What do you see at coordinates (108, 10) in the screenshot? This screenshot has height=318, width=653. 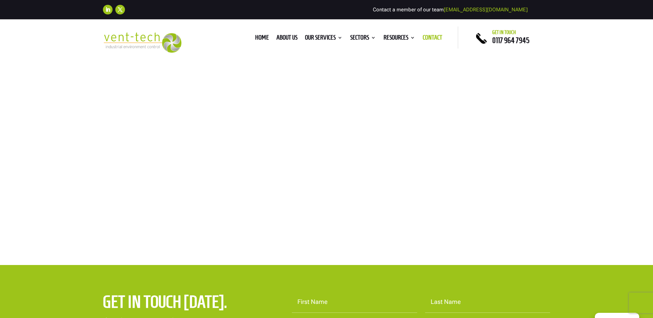 I see `a: Follow on LinkedIn` at bounding box center [108, 10].